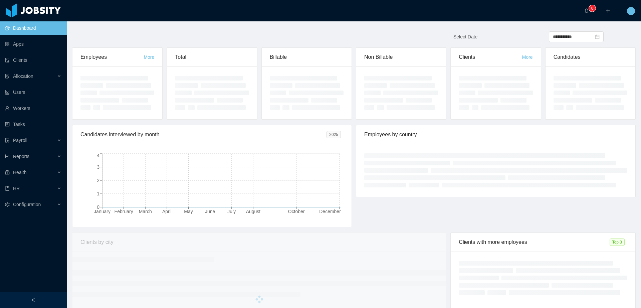 The width and height of the screenshot is (641, 308). I want to click on tspan: 3, so click(98, 167).